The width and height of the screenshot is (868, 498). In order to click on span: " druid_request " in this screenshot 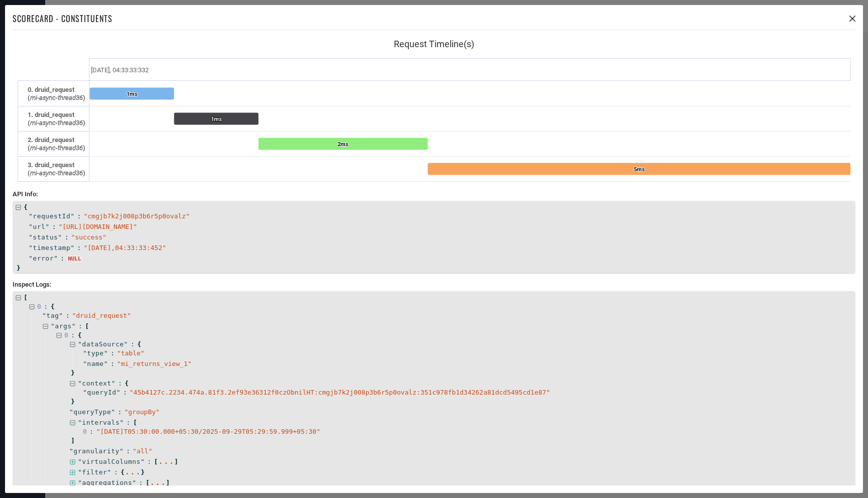, I will do `click(101, 316)`.